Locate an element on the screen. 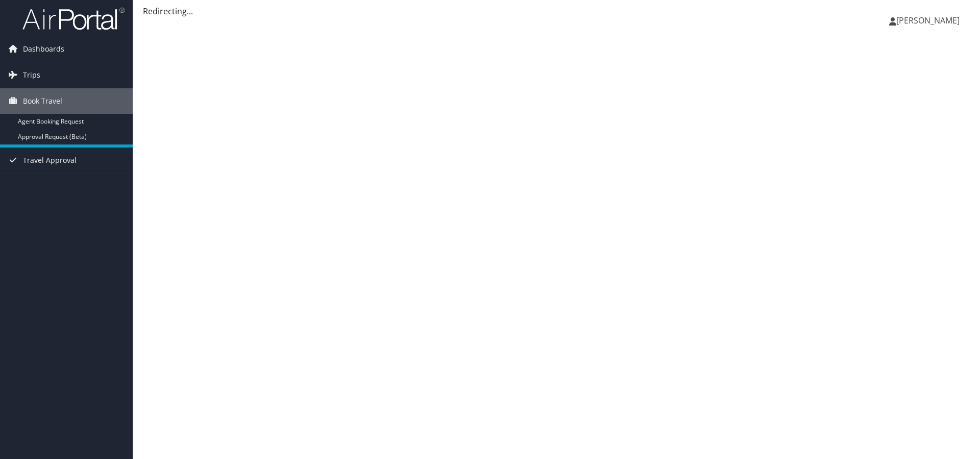 The width and height of the screenshot is (980, 459). span: Book Travel is located at coordinates (42, 101).